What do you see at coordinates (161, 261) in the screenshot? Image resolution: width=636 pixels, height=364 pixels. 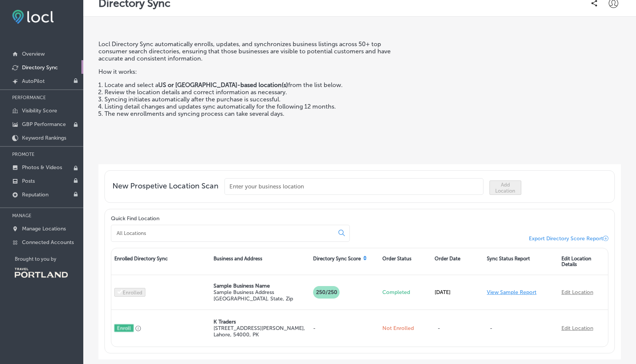 I see `div: Enrolled Directory Sync` at bounding box center [161, 261].